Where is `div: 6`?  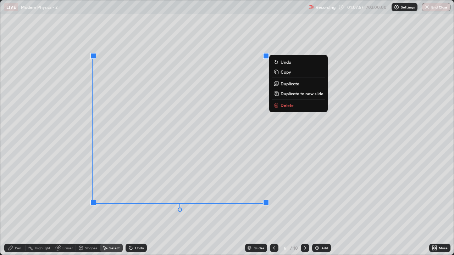 div: 6 is located at coordinates (285, 248).